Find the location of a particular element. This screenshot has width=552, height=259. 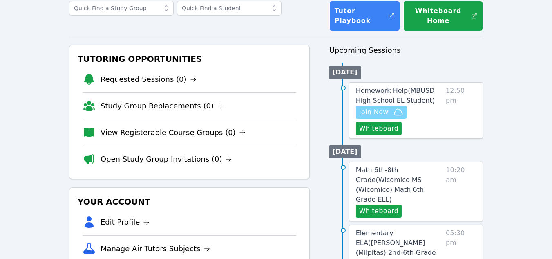

input: Quick Find a Study Group is located at coordinates (121, 8).